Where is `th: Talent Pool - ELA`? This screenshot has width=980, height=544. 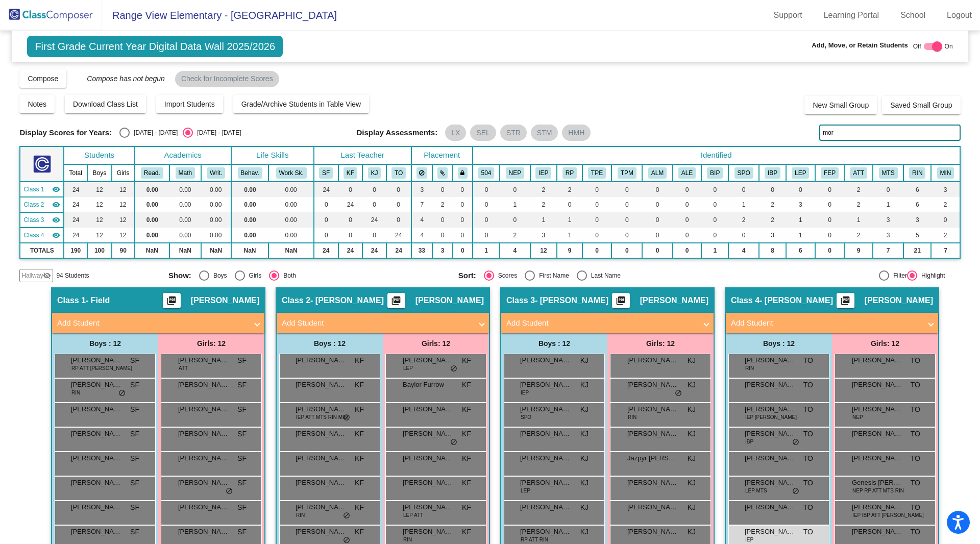
th: Talent Pool - ELA is located at coordinates (597, 173).